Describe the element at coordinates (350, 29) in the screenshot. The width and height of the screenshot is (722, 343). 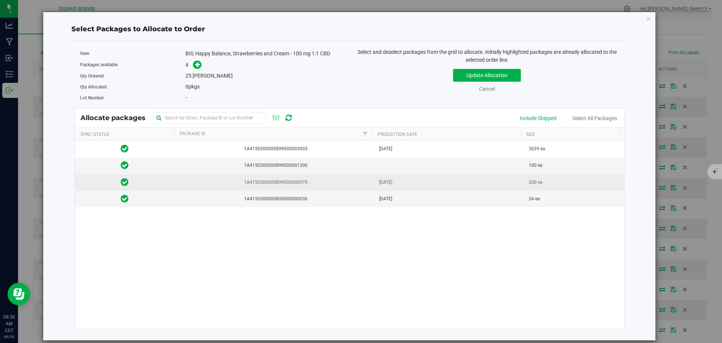
I see `div: Select Packages to Allocate to Order` at that location.